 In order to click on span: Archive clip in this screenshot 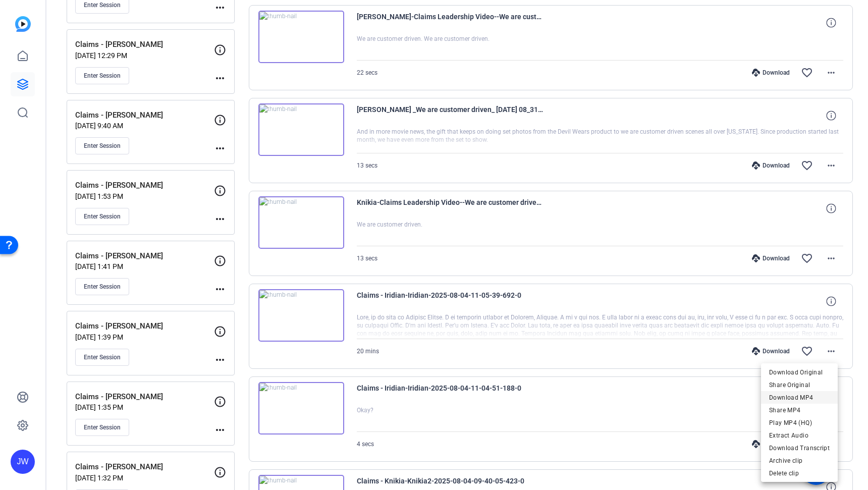, I will do `click(799, 460)`.